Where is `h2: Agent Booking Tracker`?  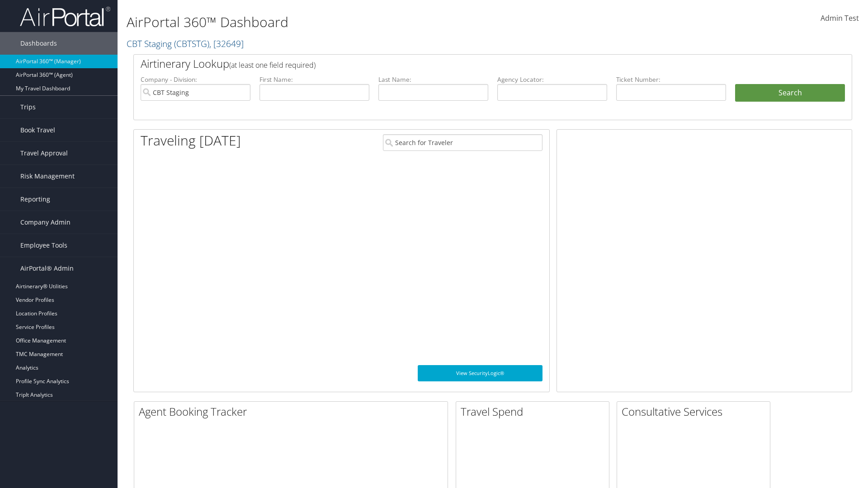 h2: Agent Booking Tracker is located at coordinates (293, 412).